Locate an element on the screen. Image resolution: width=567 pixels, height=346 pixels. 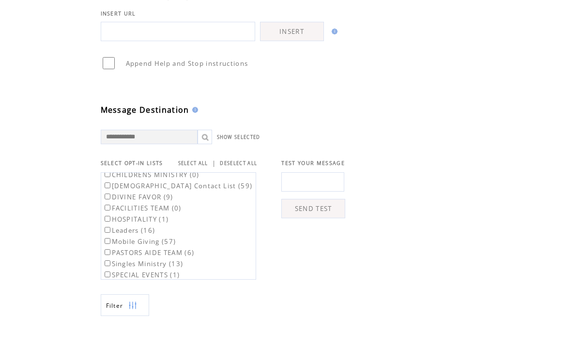
span: Message Destination is located at coordinates (145, 110).